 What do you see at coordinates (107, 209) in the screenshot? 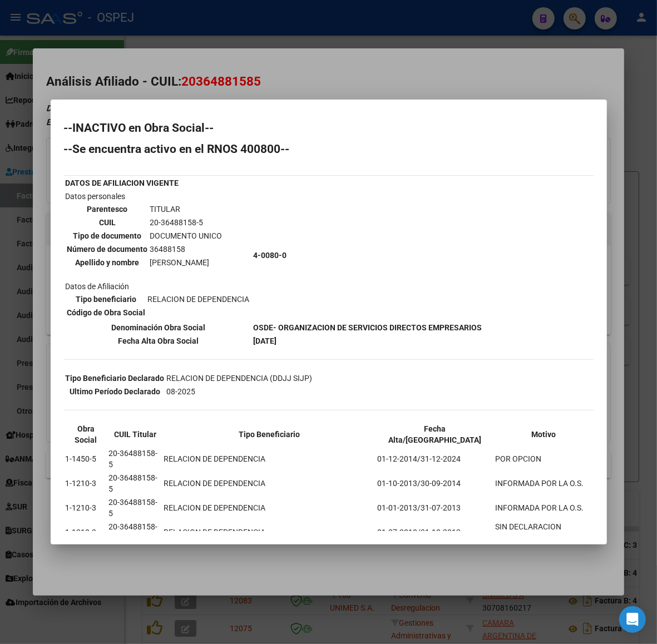
I see `th: Parentesco` at bounding box center [107, 209].